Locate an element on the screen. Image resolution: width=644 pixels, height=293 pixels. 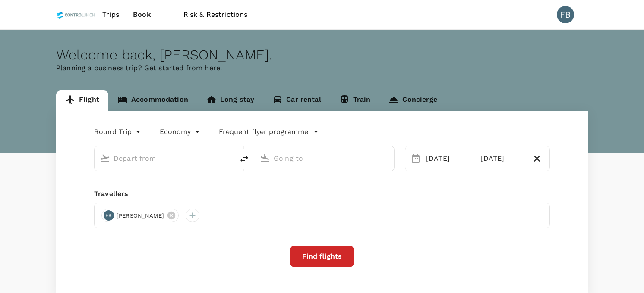
input: Depart from is located at coordinates (165, 158).